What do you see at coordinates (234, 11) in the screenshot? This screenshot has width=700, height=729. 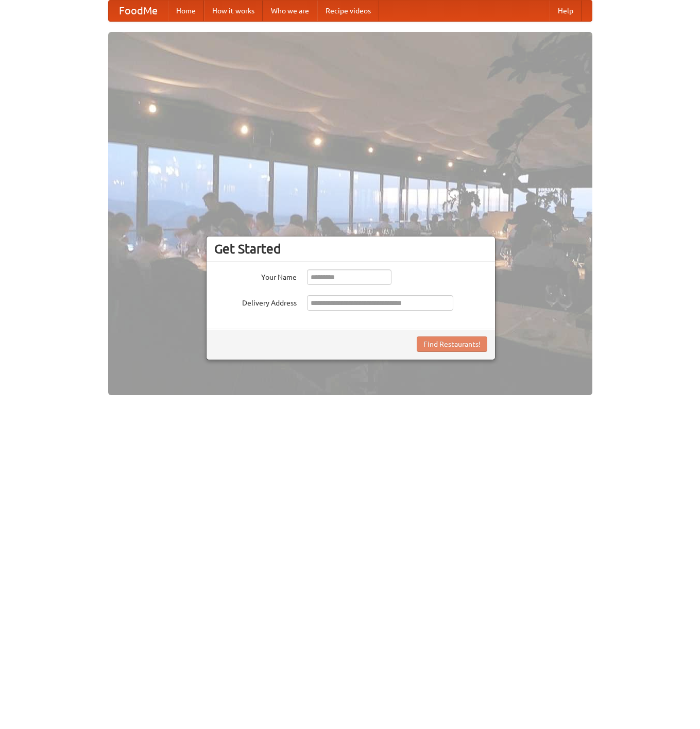 I see `a: How it works` at bounding box center [234, 11].